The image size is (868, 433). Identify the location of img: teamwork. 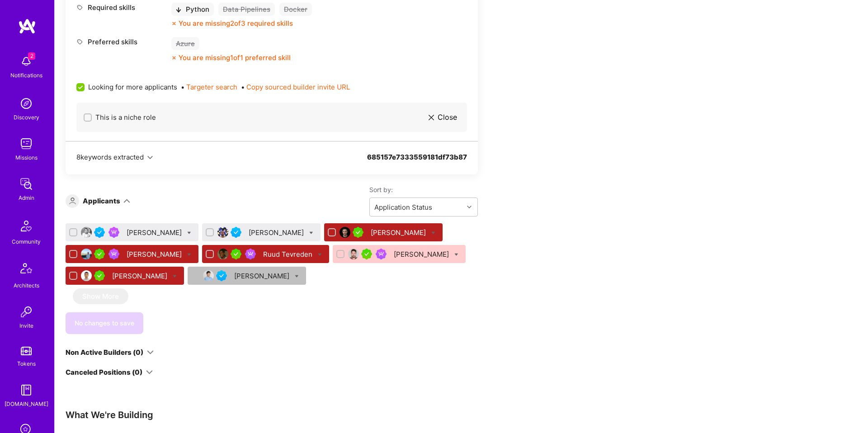
(26, 143).